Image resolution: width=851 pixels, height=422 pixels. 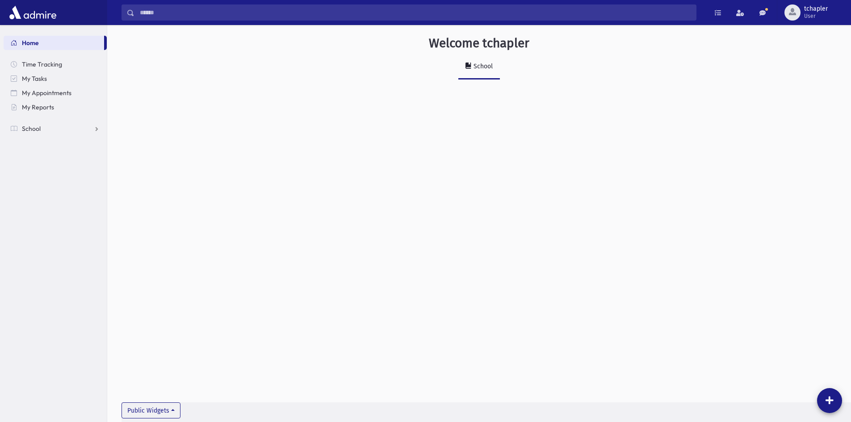 What do you see at coordinates (33, 13) in the screenshot?
I see `img: AdmirePro` at bounding box center [33, 13].